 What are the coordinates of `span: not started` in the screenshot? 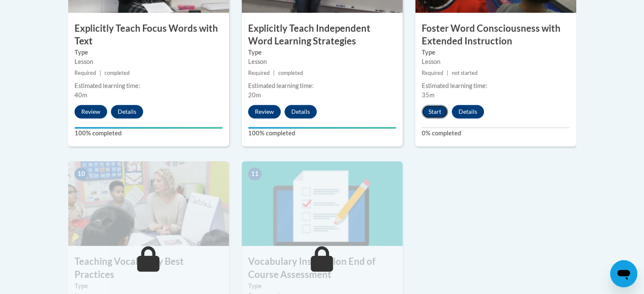 It's located at (464, 73).